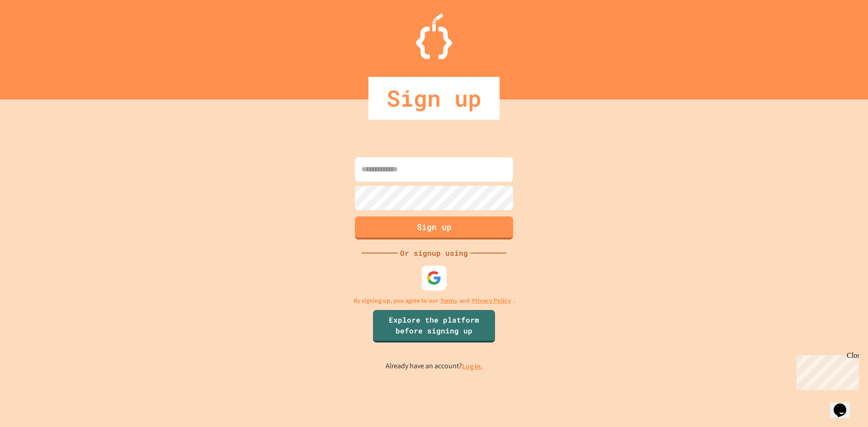  Describe the element at coordinates (434, 253) in the screenshot. I see `div: Or signup using` at that location.